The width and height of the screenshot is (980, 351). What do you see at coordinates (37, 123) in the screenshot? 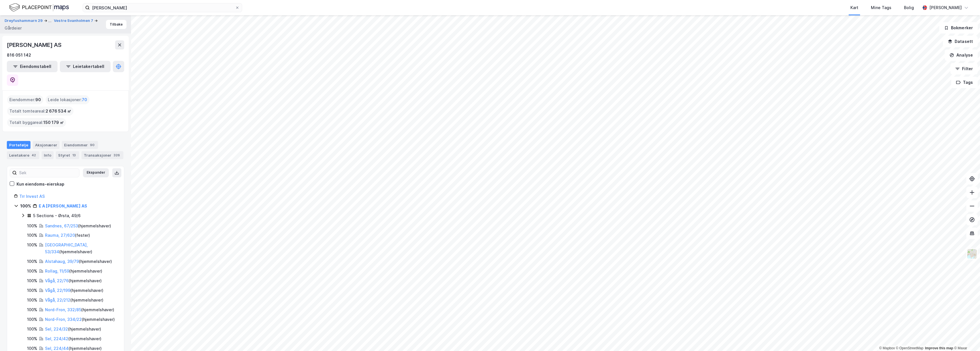
I see `div: Totalt byggareal :` at bounding box center [37, 123].